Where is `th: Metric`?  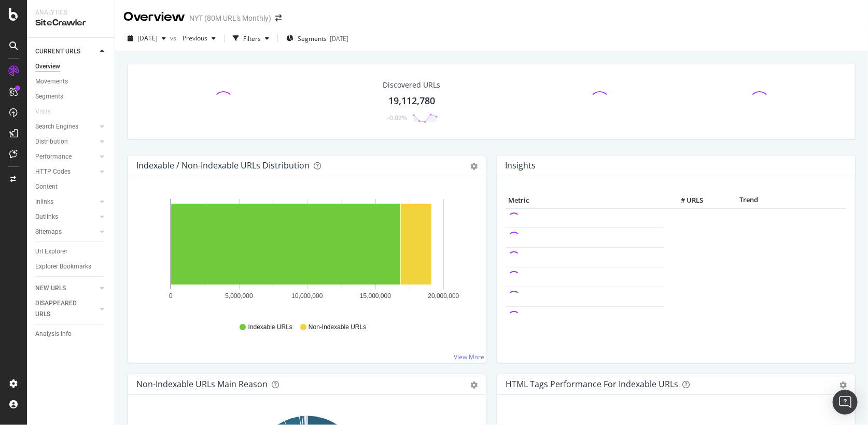
th: Metric is located at coordinates (585, 201).